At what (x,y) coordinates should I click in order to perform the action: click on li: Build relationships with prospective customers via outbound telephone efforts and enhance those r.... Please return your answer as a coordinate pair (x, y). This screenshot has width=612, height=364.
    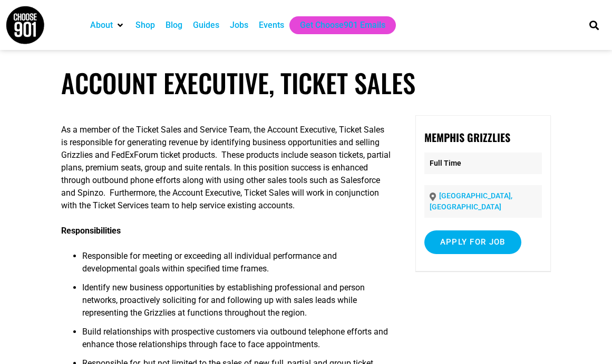
    Looking at the image, I should click on (236, 342).